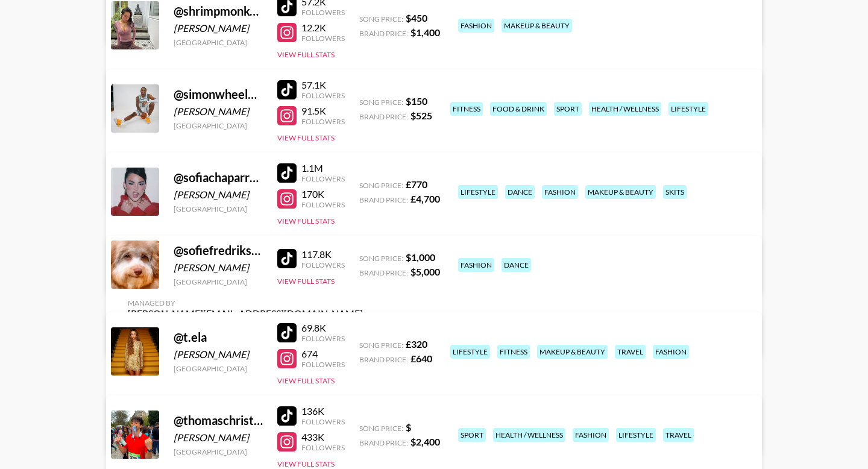  Describe the element at coordinates (425, 271) in the screenshot. I see `strong: $ 5,000` at that location.